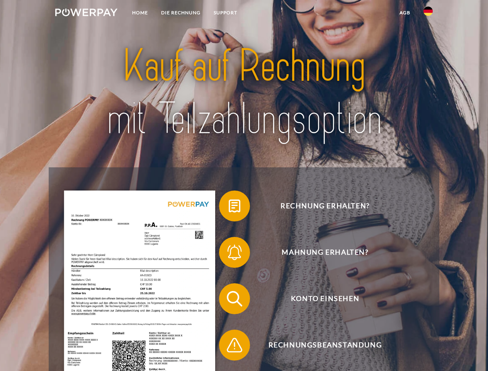 The image size is (488, 371). Describe the element at coordinates (319, 252) in the screenshot. I see `button: Mahnung erhalten?` at that location.